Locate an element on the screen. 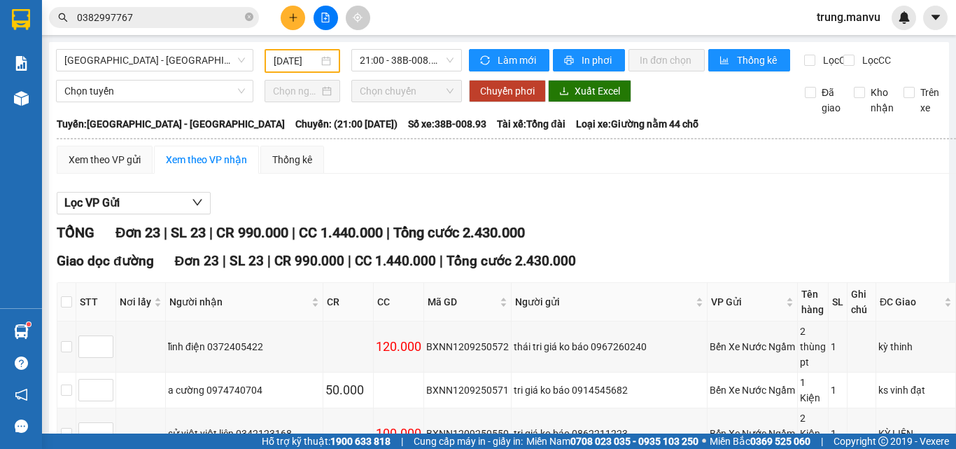 The width and height of the screenshot is (956, 449). img: logo-vxr is located at coordinates (21, 20).